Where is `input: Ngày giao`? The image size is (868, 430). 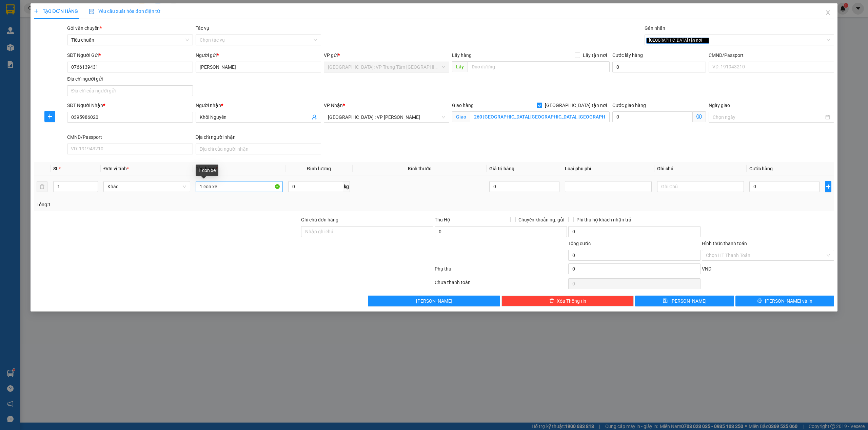
input: Ngày giao is located at coordinates (768, 117).